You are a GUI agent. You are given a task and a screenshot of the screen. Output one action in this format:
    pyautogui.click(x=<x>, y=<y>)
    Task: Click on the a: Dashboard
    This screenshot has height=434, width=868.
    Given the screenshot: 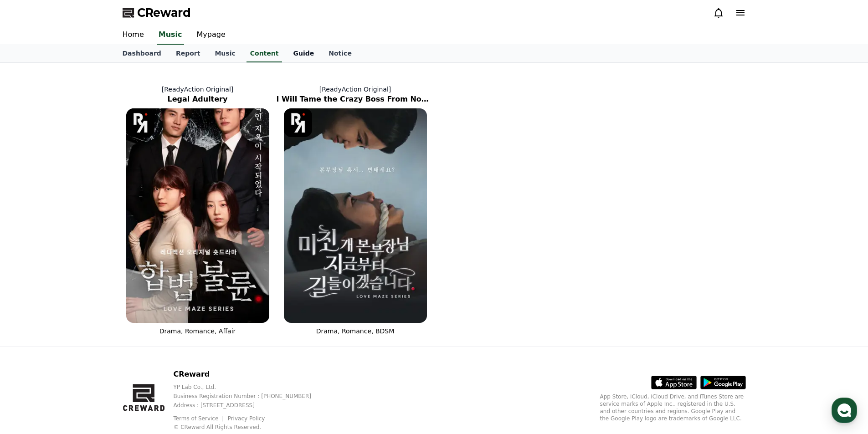 What is the action you would take?
    pyautogui.click(x=142, y=54)
    